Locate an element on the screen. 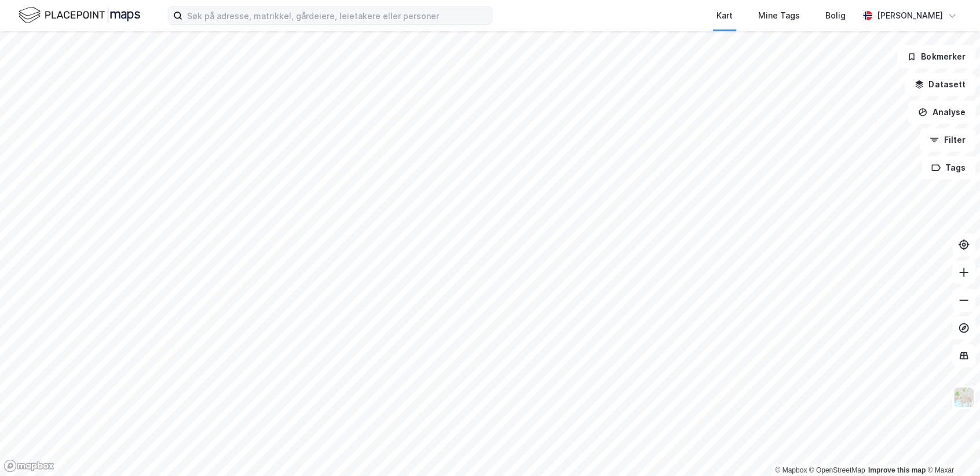 The width and height of the screenshot is (980, 476). div: Bolig is located at coordinates (835, 16).